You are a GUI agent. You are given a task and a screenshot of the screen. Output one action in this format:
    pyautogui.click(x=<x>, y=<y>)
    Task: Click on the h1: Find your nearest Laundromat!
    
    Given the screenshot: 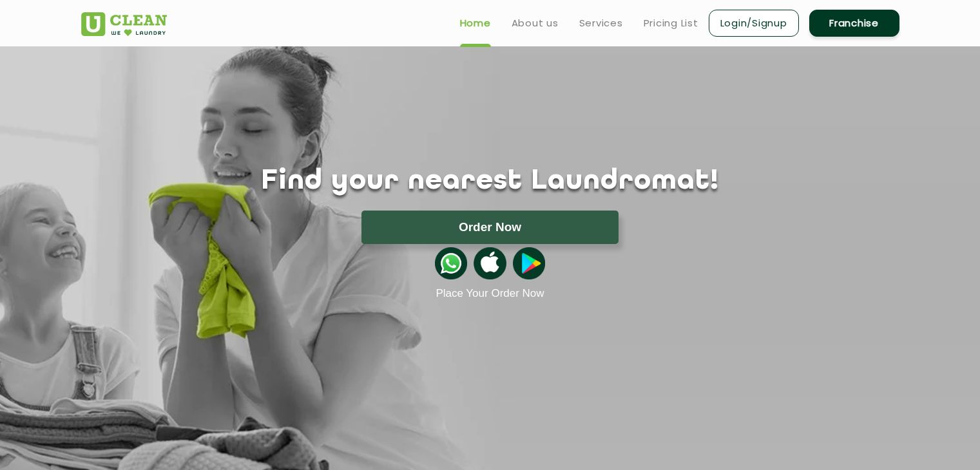 What is the action you would take?
    pyautogui.click(x=490, y=181)
    